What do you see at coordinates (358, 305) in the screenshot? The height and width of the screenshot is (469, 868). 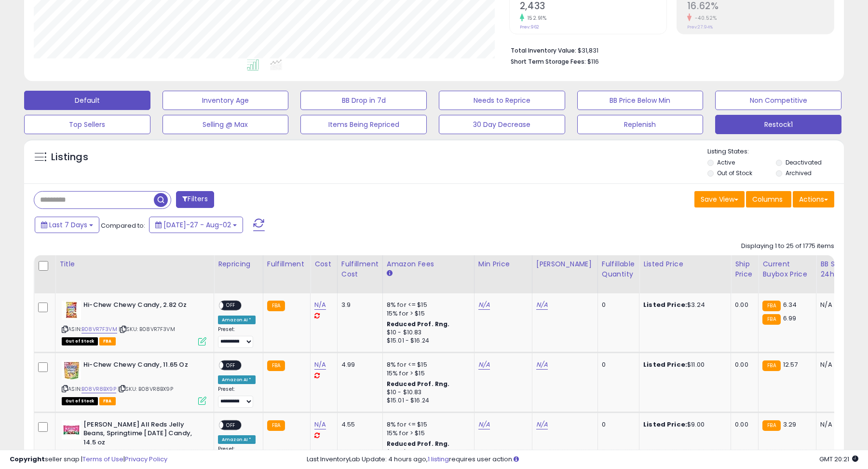 I see `div: 3.9` at bounding box center [358, 305].